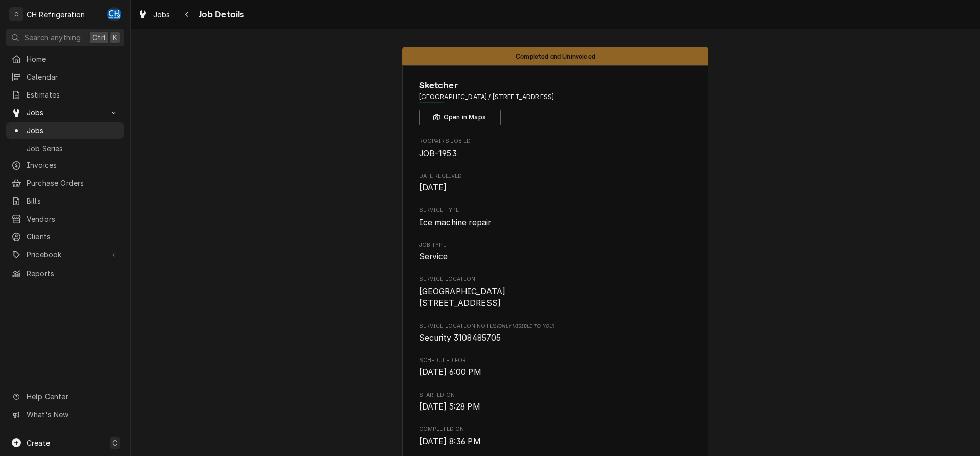 The height and width of the screenshot is (456, 980). Describe the element at coordinates (433, 256) in the screenshot. I see `span: Service` at that location.